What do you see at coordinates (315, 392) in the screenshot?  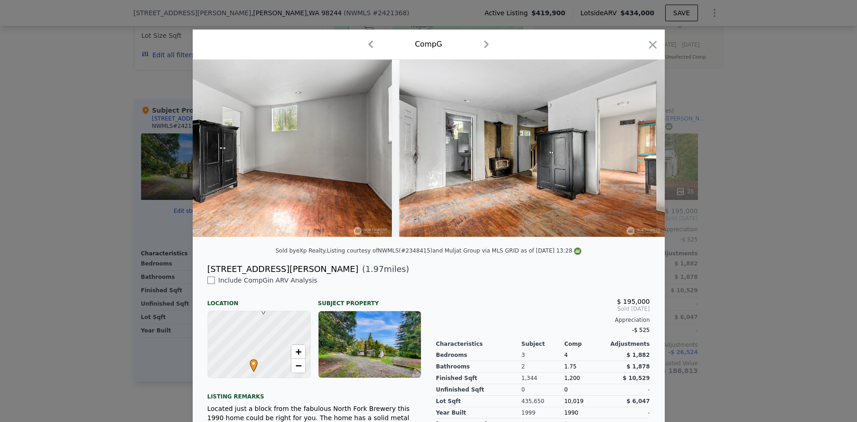 I see `div: Listing remarks` at bounding box center [315, 392].